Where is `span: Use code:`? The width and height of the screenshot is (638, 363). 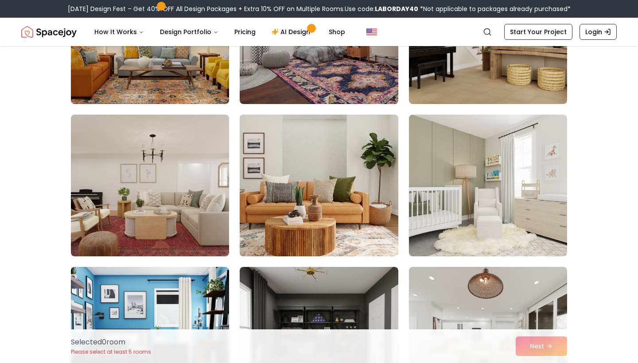 span: Use code: is located at coordinates (382, 9).